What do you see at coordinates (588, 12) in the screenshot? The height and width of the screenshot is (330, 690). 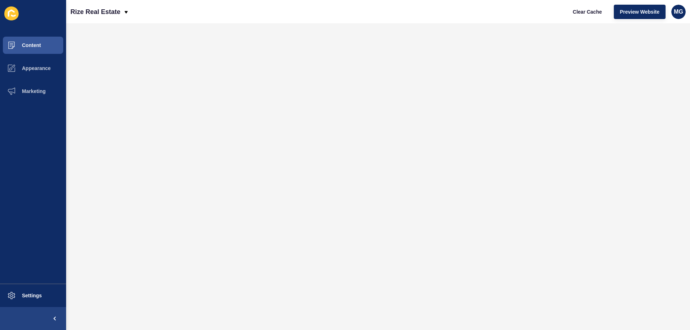 I see `button: Clear Cache` at bounding box center [588, 12].